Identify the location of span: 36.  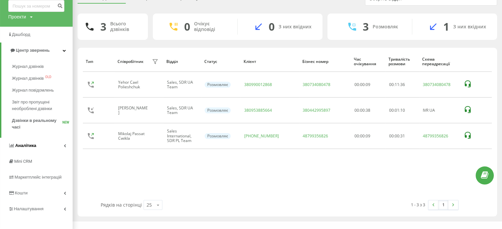
(403, 84).